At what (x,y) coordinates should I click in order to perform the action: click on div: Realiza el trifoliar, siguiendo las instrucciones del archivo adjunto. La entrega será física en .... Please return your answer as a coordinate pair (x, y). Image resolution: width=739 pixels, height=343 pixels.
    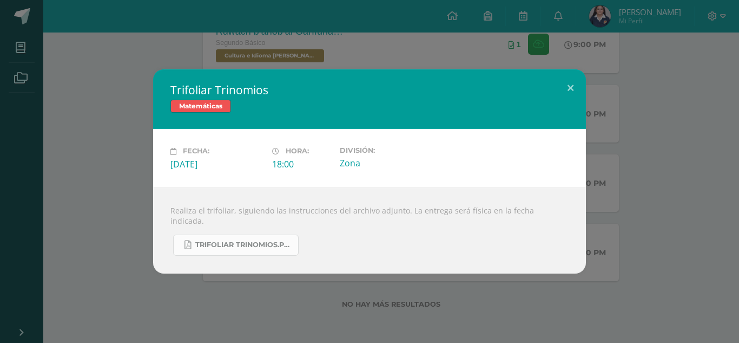
    Looking at the image, I should click on (370, 230).